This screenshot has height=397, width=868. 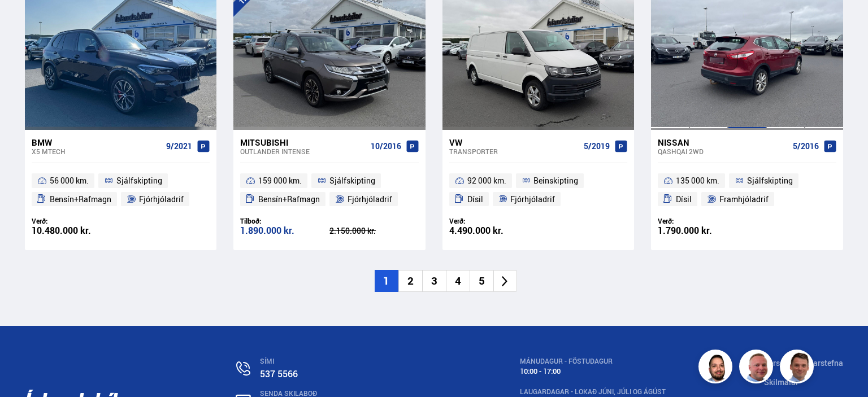 What do you see at coordinates (758, 369) in the screenshot?
I see `img: siFngHWaQ9KaOqBr.png` at bounding box center [758, 369].